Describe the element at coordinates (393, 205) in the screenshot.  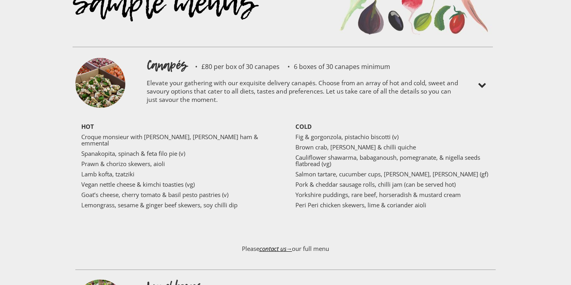
I see `p: Peri Peri chicken skewers, lime & coriander aioli` at that location.